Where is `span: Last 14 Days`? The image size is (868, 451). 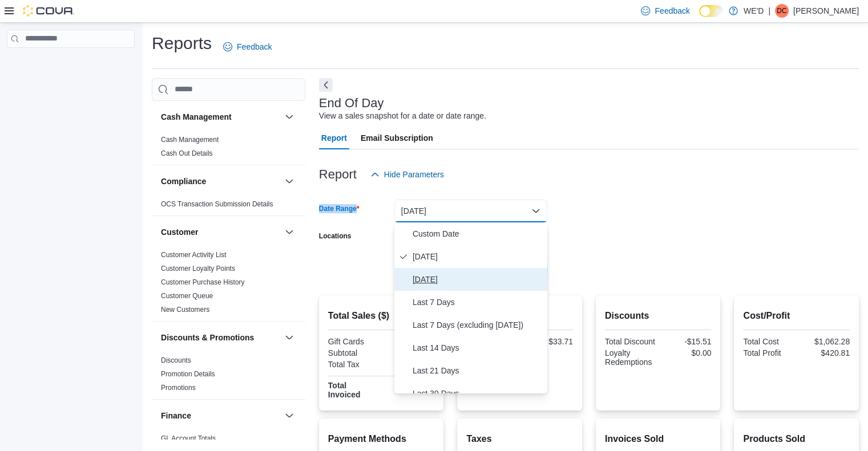
span: Last 14 Days is located at coordinates (477, 348).